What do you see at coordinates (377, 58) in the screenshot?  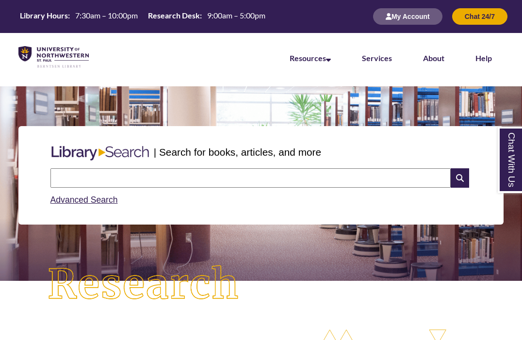 I see `a: Services` at bounding box center [377, 58].